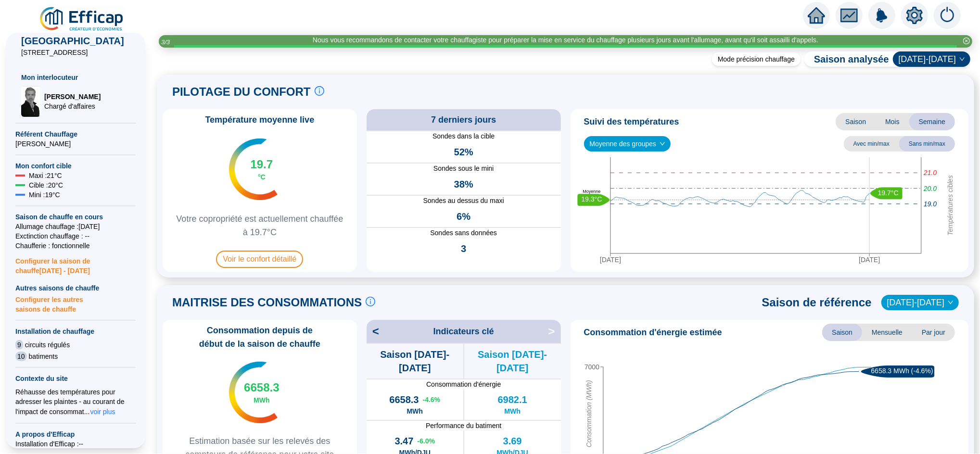 This screenshot has height=454, width=980. I want to click on span: Installation de chauffage, so click(75, 332).